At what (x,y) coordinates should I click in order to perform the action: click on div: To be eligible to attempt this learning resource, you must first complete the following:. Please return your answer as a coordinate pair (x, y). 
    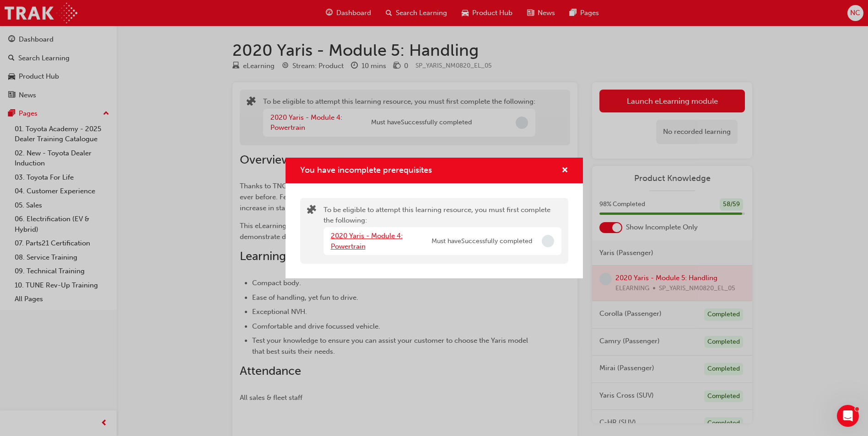
    Looking at the image, I should click on (442, 231).